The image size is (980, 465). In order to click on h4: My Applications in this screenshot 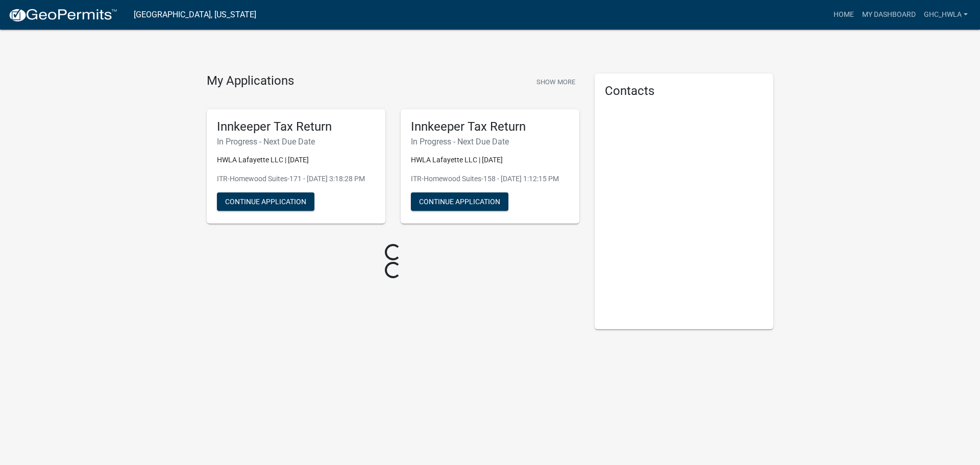, I will do `click(250, 81)`.